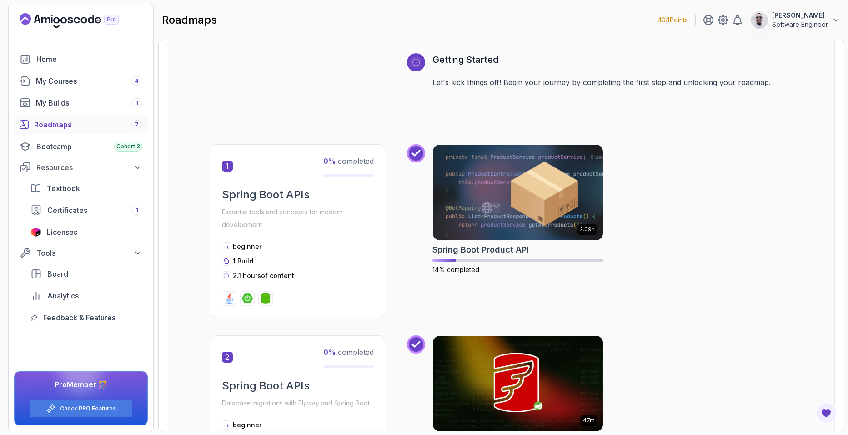  What do you see at coordinates (89, 103) in the screenshot?
I see `div: My Builds` at bounding box center [89, 103].